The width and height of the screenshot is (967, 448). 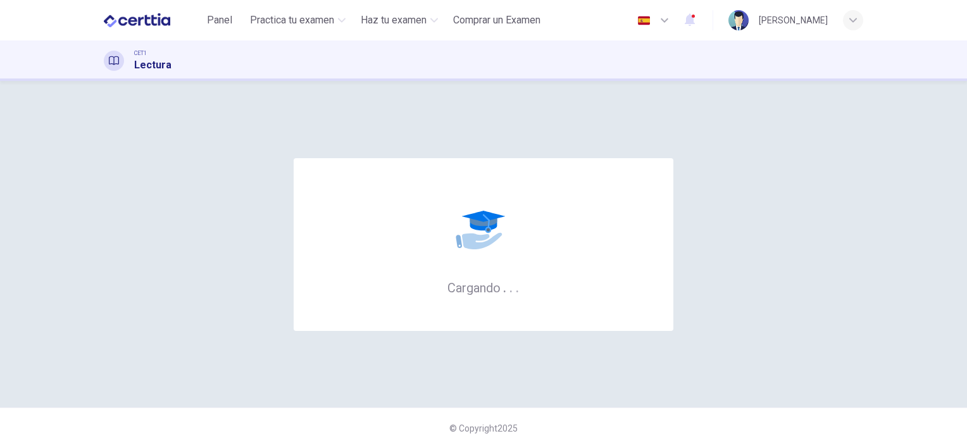 I want to click on span: Panel, so click(x=220, y=20).